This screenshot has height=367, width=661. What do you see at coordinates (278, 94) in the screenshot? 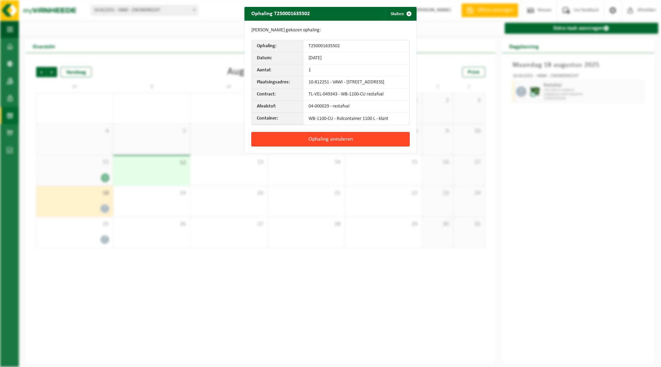
I see `th: Contract:` at bounding box center [278, 94].